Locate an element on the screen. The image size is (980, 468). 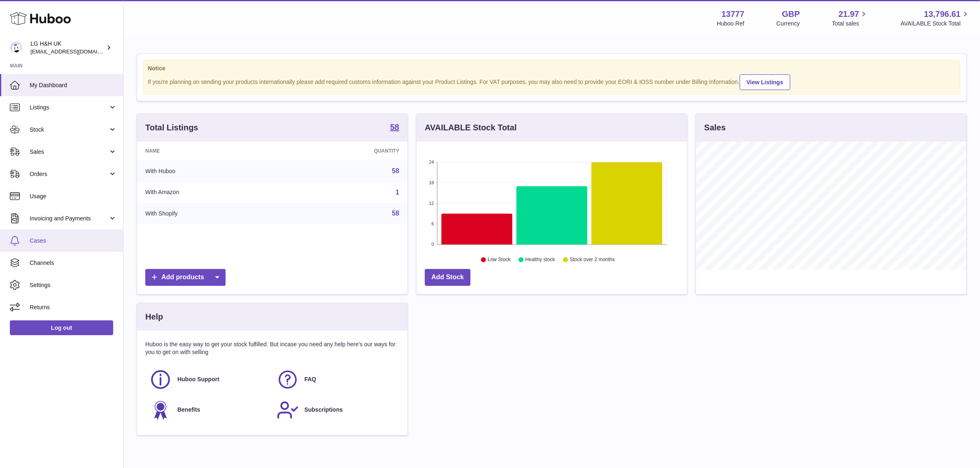
div: Huboo Ref is located at coordinates (731, 24).